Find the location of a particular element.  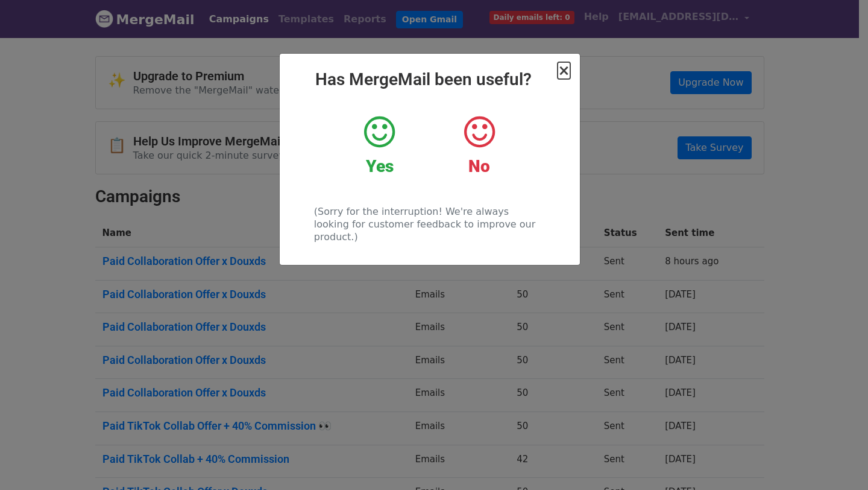

strong: Yes is located at coordinates (380, 166).